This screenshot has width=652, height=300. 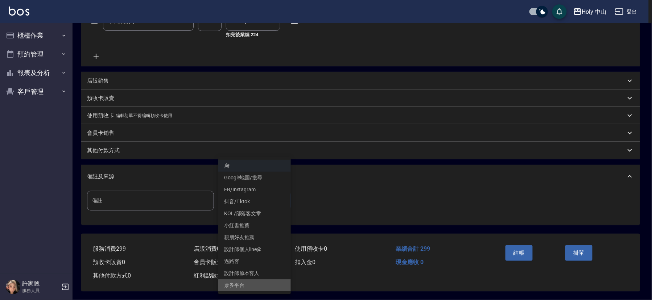 I want to click on li: 親朋好友推薦, so click(x=255, y=238).